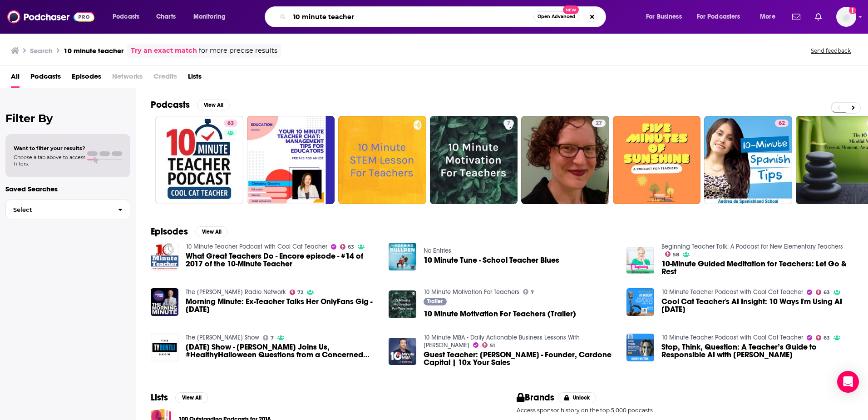 Image resolution: width=868 pixels, height=420 pixels. What do you see at coordinates (179, 397) in the screenshot?
I see `a: ListsView All` at bounding box center [179, 397].